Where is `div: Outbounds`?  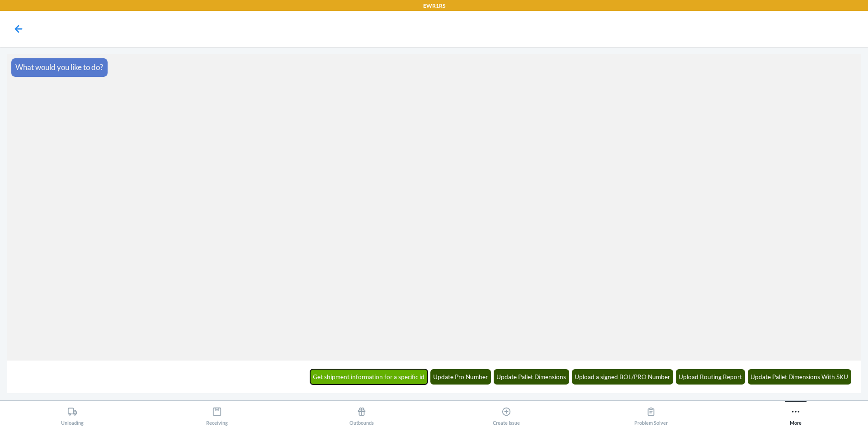
div: Outbounds is located at coordinates (362, 415).